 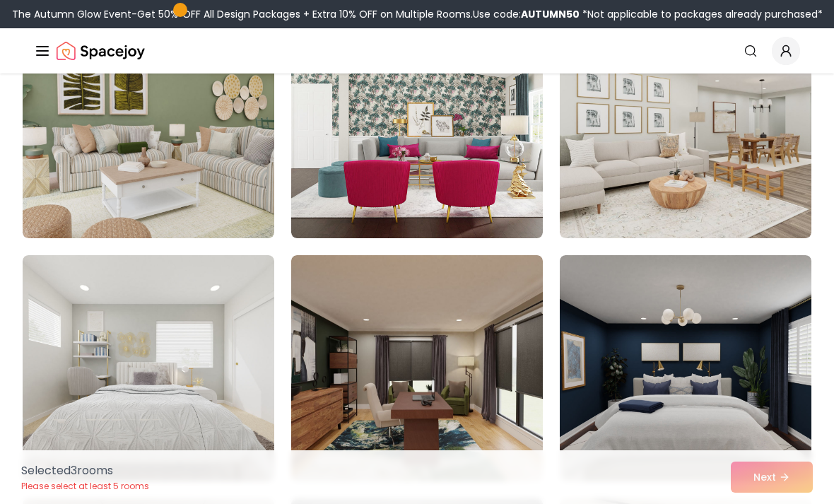 What do you see at coordinates (417, 368) in the screenshot?
I see `img: Room room-32` at bounding box center [417, 368].